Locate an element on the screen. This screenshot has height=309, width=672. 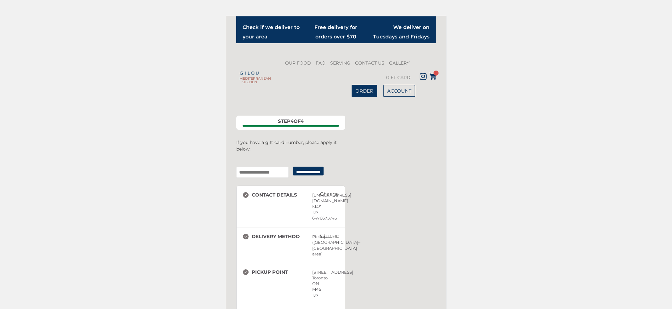
p: If you have a gift card number, please apply it below. is located at coordinates (291, 146).